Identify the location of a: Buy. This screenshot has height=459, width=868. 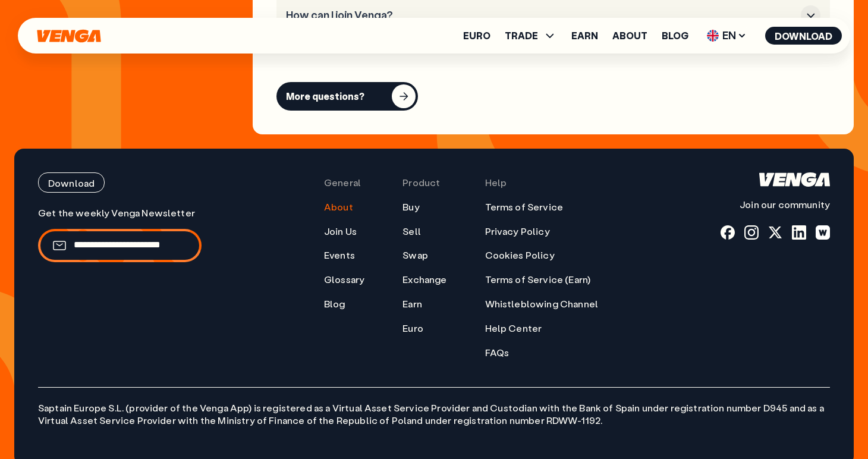
(411, 207).